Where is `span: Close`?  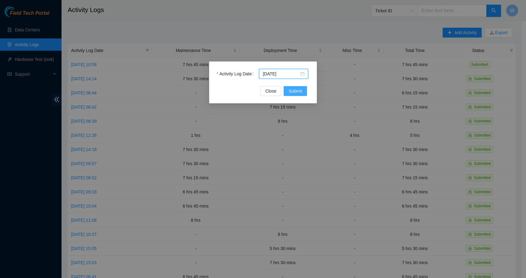 span: Close is located at coordinates (271, 91).